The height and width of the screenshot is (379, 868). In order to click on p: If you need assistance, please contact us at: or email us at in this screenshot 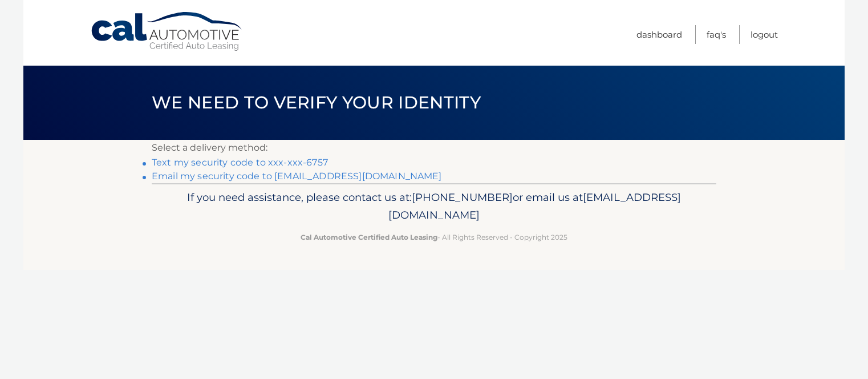, I will do `click(434, 207)`.